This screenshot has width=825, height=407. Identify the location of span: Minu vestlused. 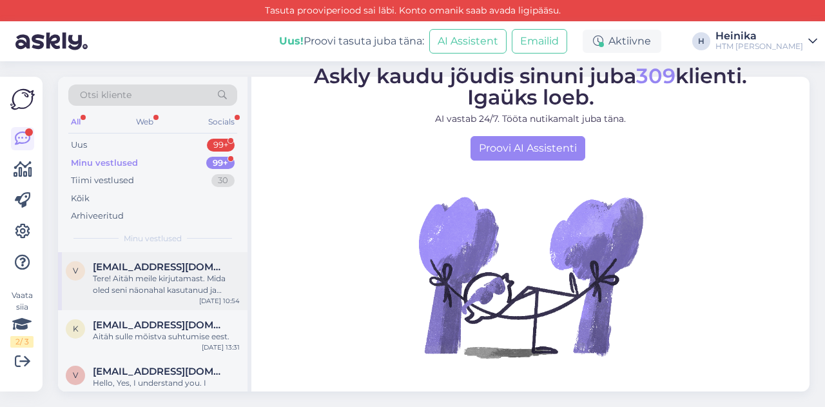
(153, 239).